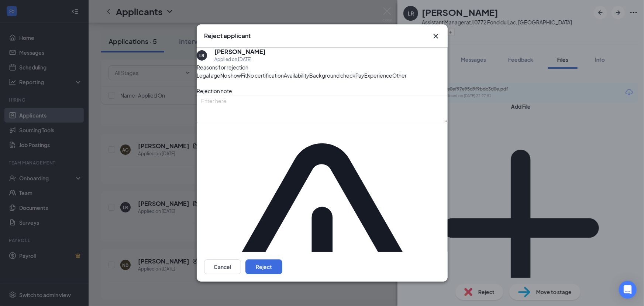 Image resolution: width=644 pixels, height=306 pixels. Describe the element at coordinates (222, 67) in the screenshot. I see `span: Reasons for rejection` at that location.